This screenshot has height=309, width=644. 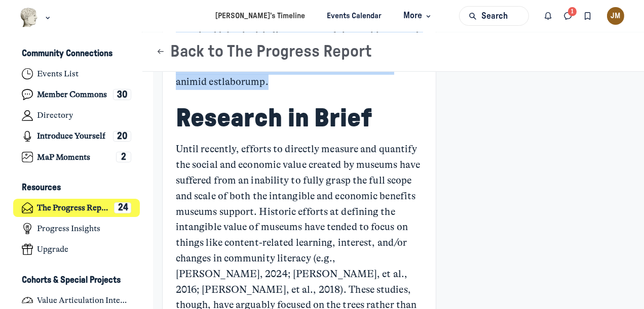 What do you see at coordinates (264, 51) in the screenshot?
I see `button: Back to The Progress Report` at bounding box center [264, 51].